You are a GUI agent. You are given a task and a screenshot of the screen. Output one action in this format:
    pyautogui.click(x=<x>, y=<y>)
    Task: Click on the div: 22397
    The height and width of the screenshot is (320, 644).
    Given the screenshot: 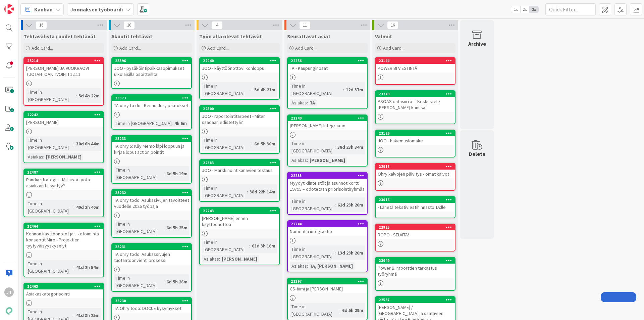 What is the action you would take?
    pyautogui.click(x=329, y=282)
    